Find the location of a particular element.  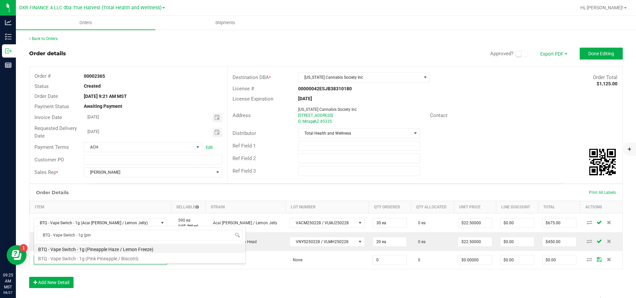

span: AZ is located at coordinates (316, 122).